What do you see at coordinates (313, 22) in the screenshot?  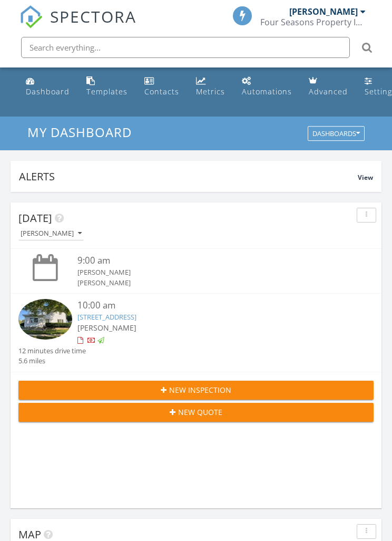 I see `div: Four Seasons Property Inspections` at bounding box center [313, 22].